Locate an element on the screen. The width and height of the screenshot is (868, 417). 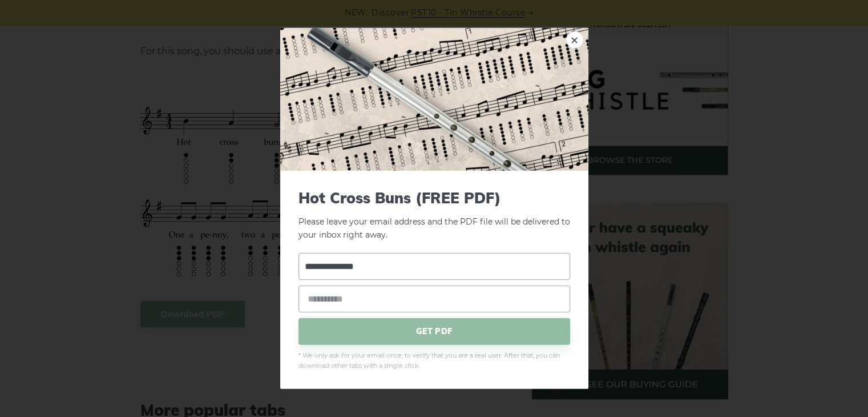
img: Tin Whistle Tab Preview is located at coordinates (434, 99).